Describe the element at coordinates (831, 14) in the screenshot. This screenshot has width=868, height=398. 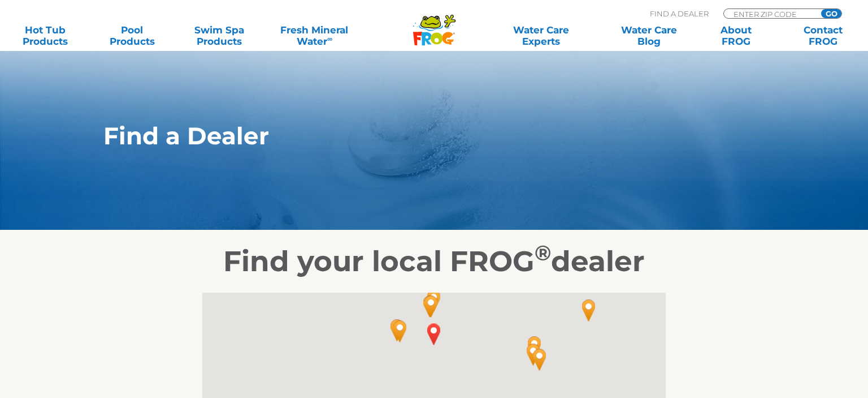
I see `input: GO` at that location.